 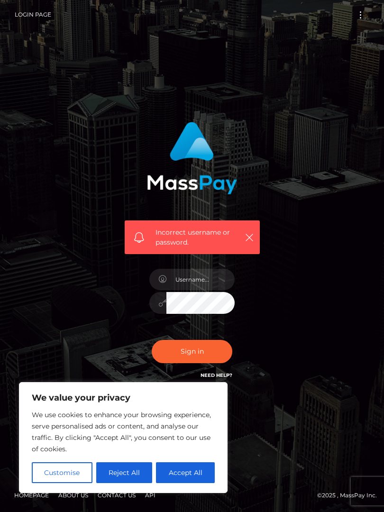 I want to click on span: Incorrect username or password., so click(x=198, y=237).